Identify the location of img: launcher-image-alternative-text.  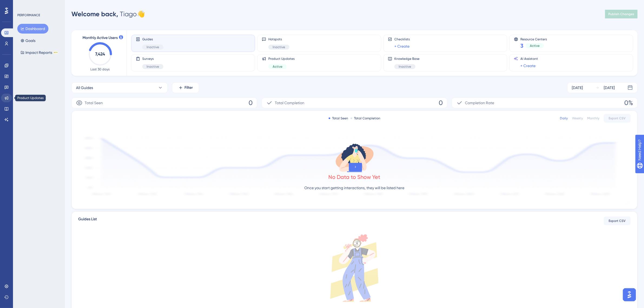
(8, 8).